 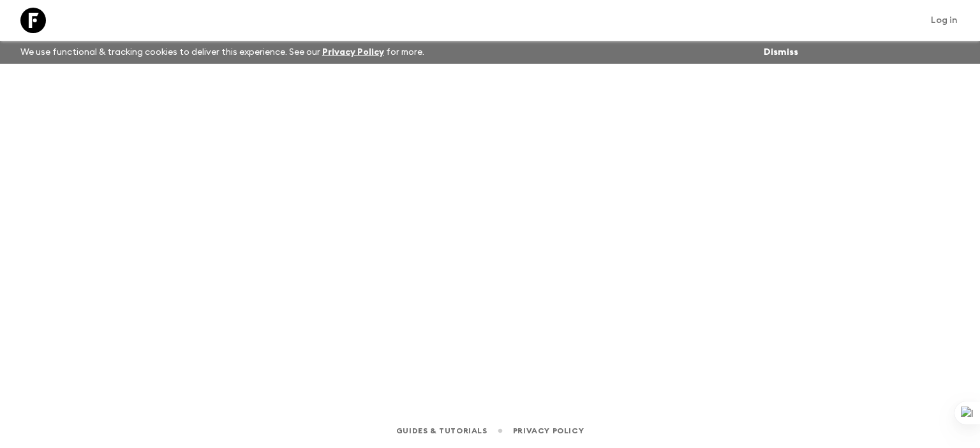 What do you see at coordinates (945, 20) in the screenshot?
I see `a: Log in` at bounding box center [945, 20].